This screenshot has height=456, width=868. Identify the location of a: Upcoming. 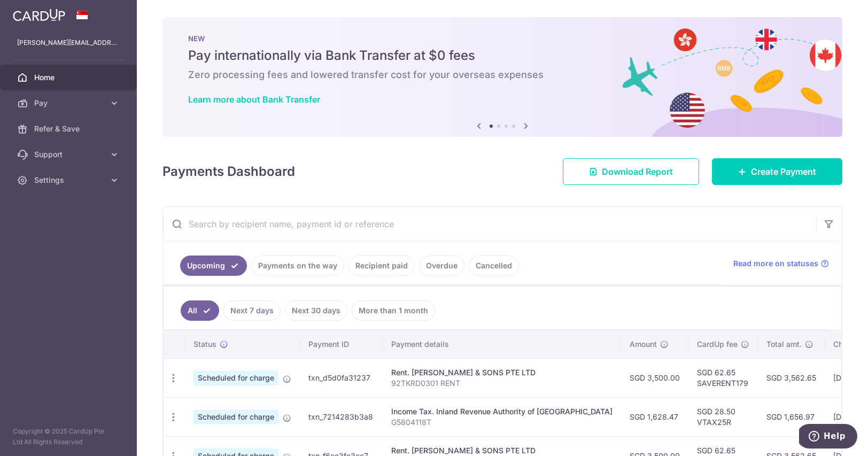
(213, 266).